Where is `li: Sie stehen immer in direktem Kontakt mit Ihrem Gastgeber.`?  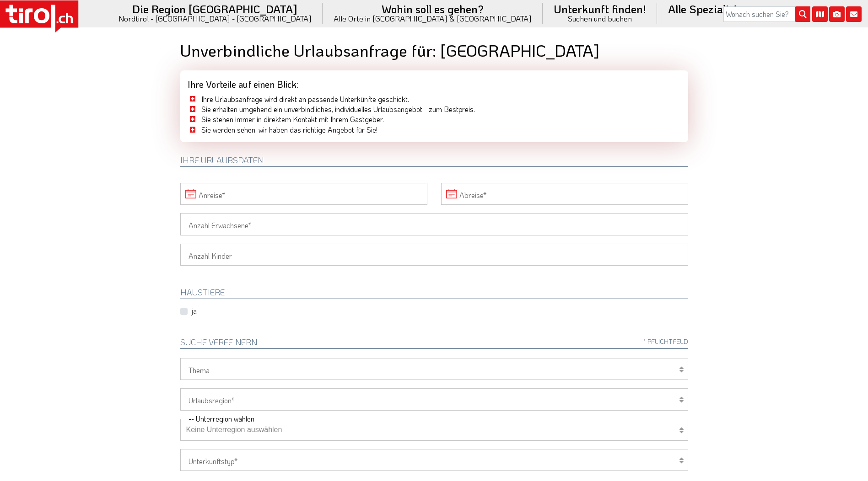 li: Sie stehen immer in direktem Kontakt mit Ihrem Gastgeber. is located at coordinates (434, 120).